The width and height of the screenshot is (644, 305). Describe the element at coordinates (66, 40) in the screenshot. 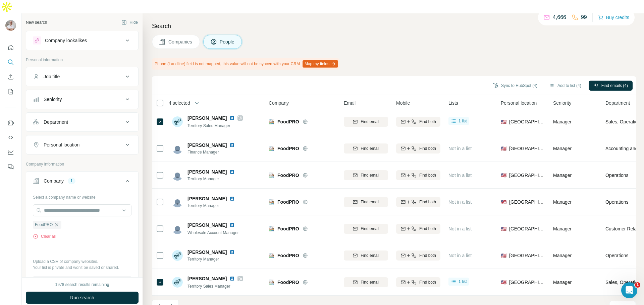

I see `div: Company lookalikes` at that location.